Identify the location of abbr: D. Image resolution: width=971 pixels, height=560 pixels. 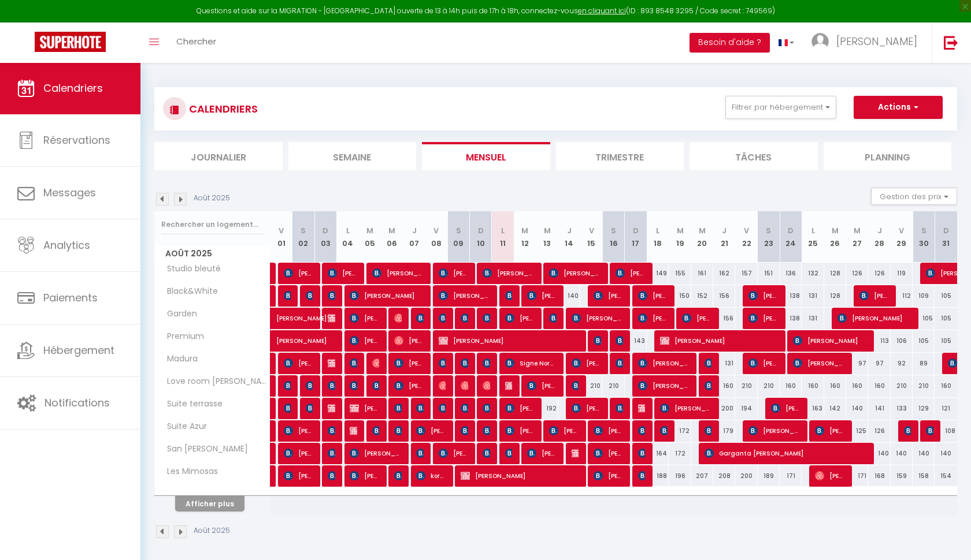
(791, 231).